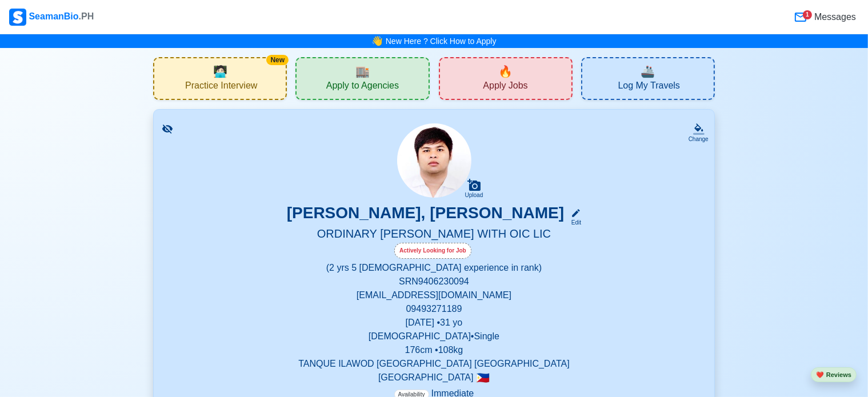 This screenshot has height=397, width=868. I want to click on button: heartReviews, so click(834, 374).